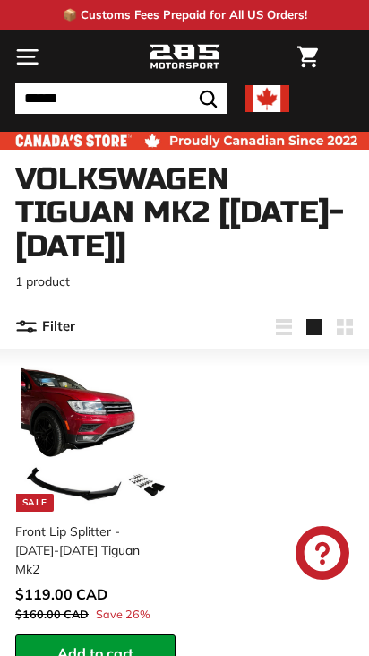 Image resolution: width=369 pixels, height=656 pixels. I want to click on a: Cart, so click(308, 56).